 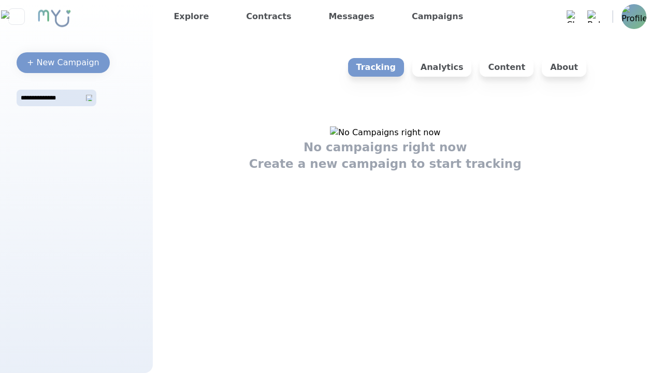 I want to click on a: Messages, so click(x=351, y=17).